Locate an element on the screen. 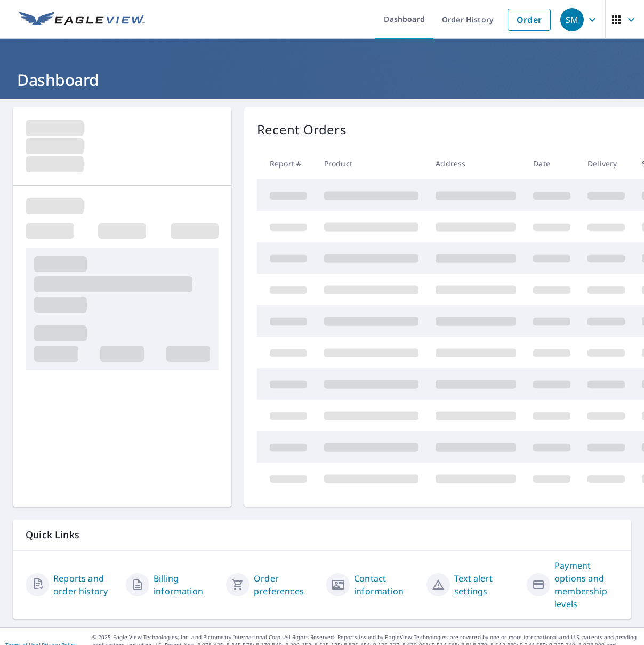  h1: Dashboard is located at coordinates (322, 79).